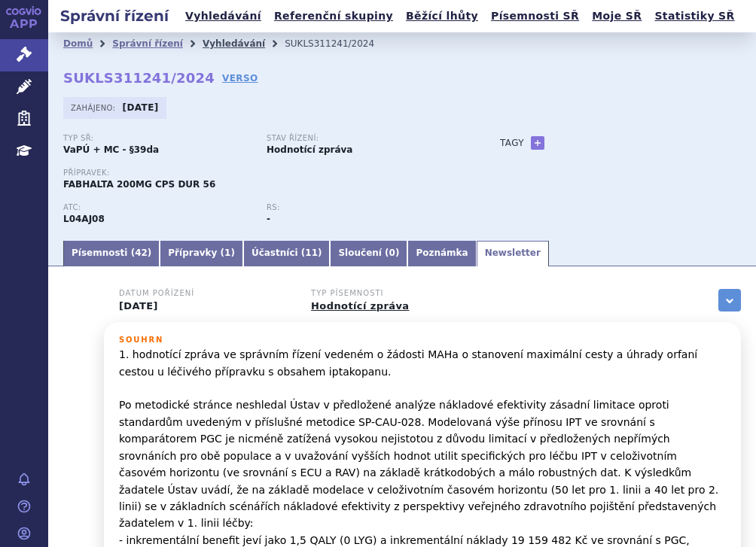 This screenshot has width=756, height=547. I want to click on a: Poznámka, so click(441, 254).